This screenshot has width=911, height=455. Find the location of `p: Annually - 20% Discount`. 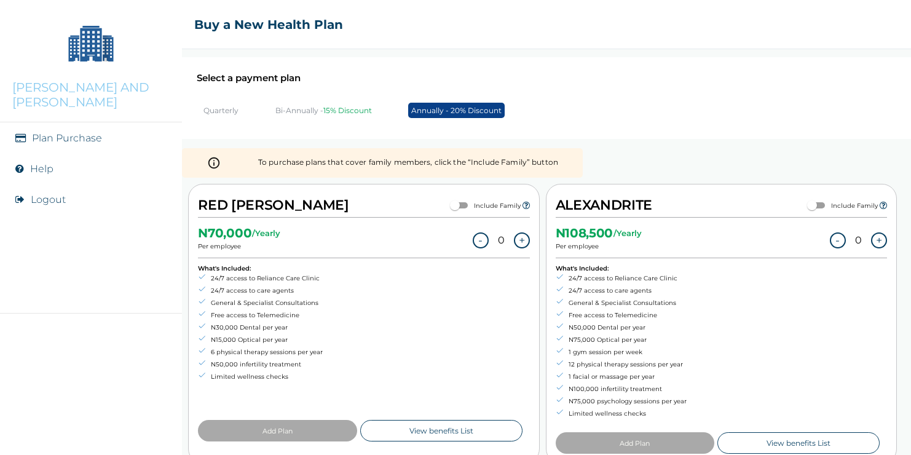

p: Annually - 20% Discount is located at coordinates (456, 110).